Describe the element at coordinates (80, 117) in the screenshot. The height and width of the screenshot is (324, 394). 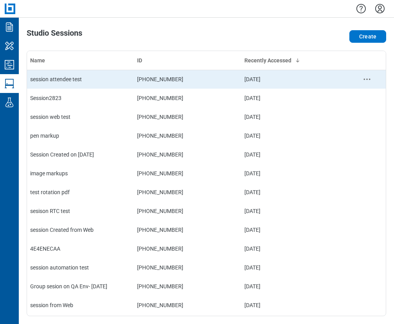
I see `div: session web test` at that location.